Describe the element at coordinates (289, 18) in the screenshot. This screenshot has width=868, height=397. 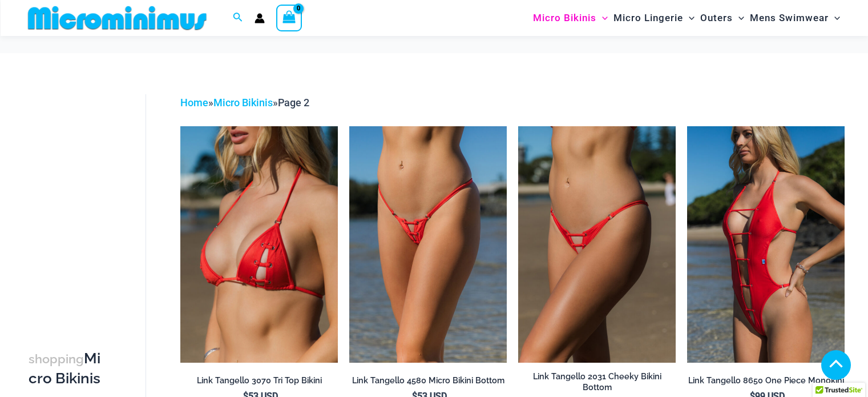
I see `a: View Shopping Cart, empty` at that location.